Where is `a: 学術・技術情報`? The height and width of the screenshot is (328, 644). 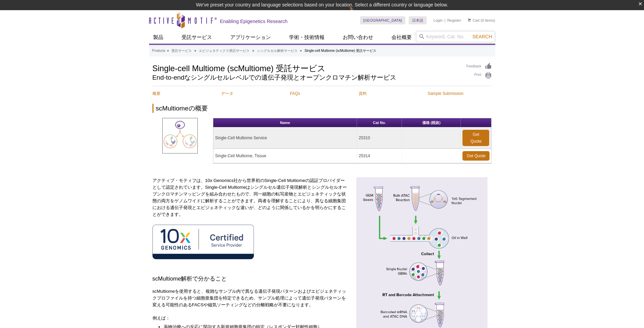 a: 学術・技術情報 is located at coordinates (307, 37).